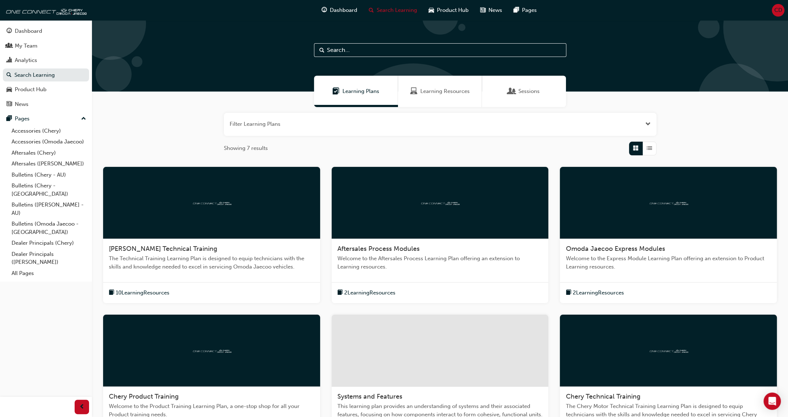 The height and width of the screenshot is (417, 788). I want to click on span: Chery Product Training, so click(144, 397).